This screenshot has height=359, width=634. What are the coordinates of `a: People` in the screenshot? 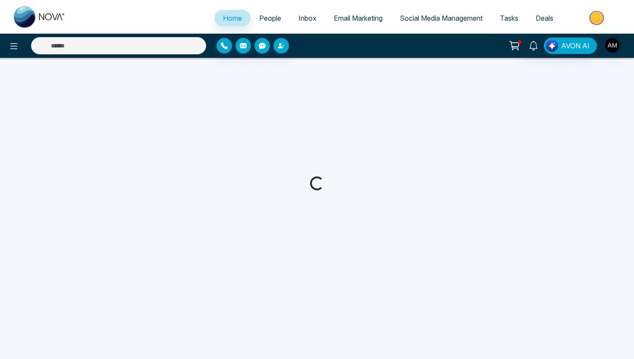 It's located at (270, 18).